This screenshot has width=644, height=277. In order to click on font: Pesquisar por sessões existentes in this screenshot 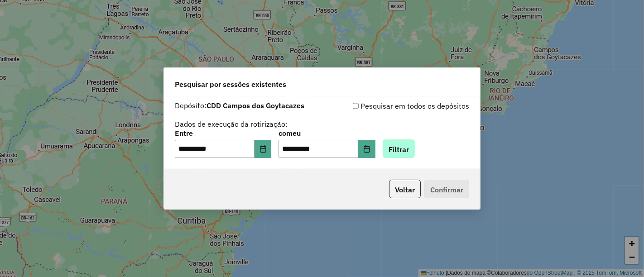, I will do `click(230, 84)`.